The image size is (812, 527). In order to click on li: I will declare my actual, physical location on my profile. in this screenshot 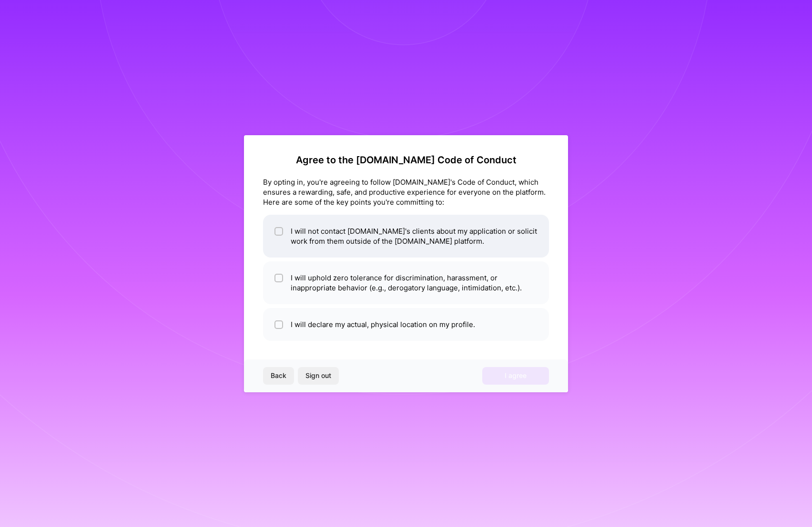, I will do `click(406, 324)`.